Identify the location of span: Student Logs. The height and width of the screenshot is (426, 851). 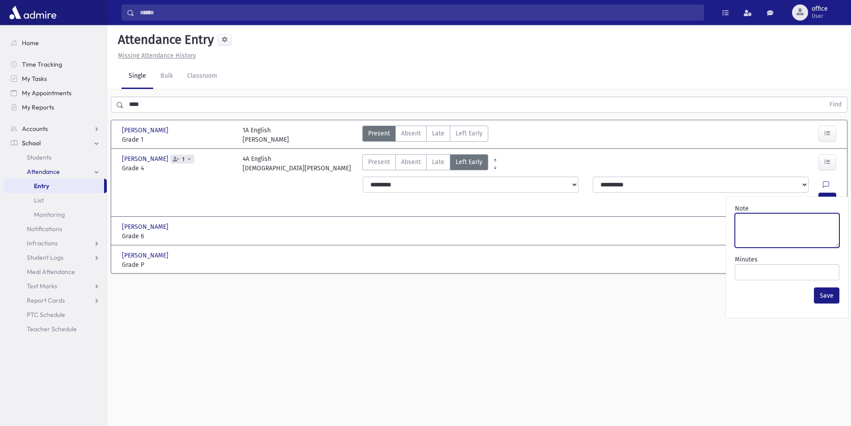
(45, 257).